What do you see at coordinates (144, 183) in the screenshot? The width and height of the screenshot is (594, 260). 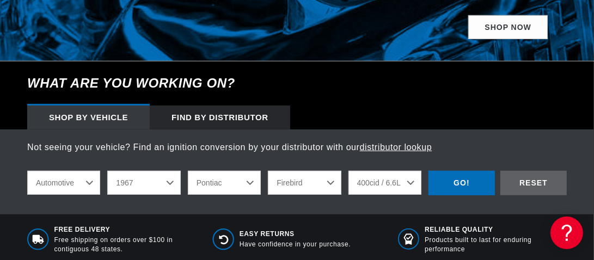 I see `select: Year` at bounding box center [144, 183].